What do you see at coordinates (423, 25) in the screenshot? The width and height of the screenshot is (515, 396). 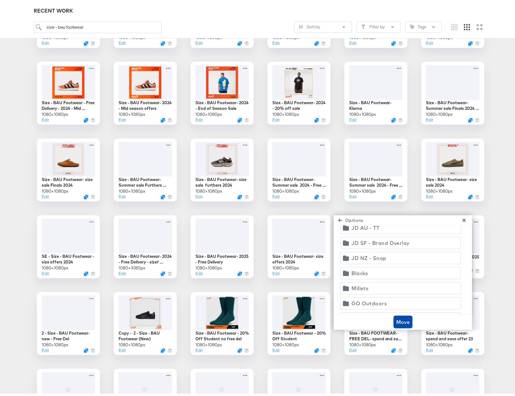 I see `button: TagTags` at bounding box center [423, 25].